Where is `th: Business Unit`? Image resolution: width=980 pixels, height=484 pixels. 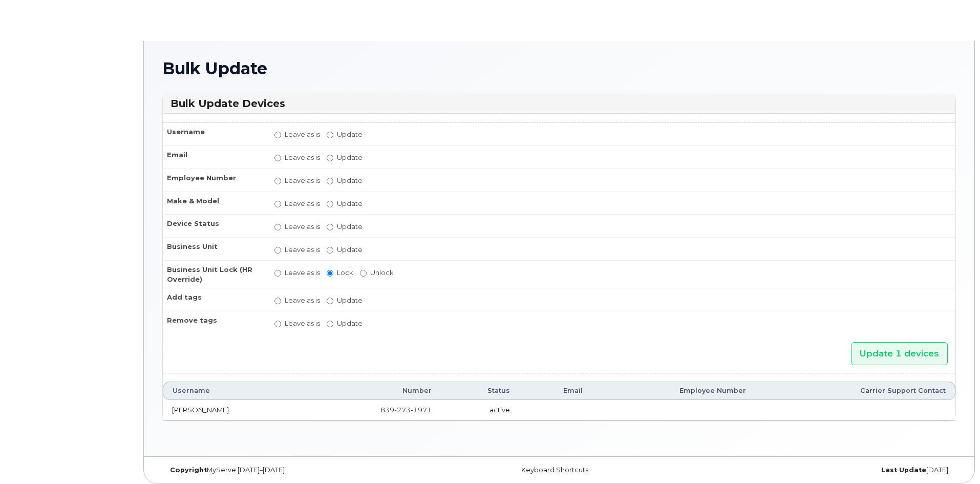 th: Business Unit is located at coordinates (214, 249).